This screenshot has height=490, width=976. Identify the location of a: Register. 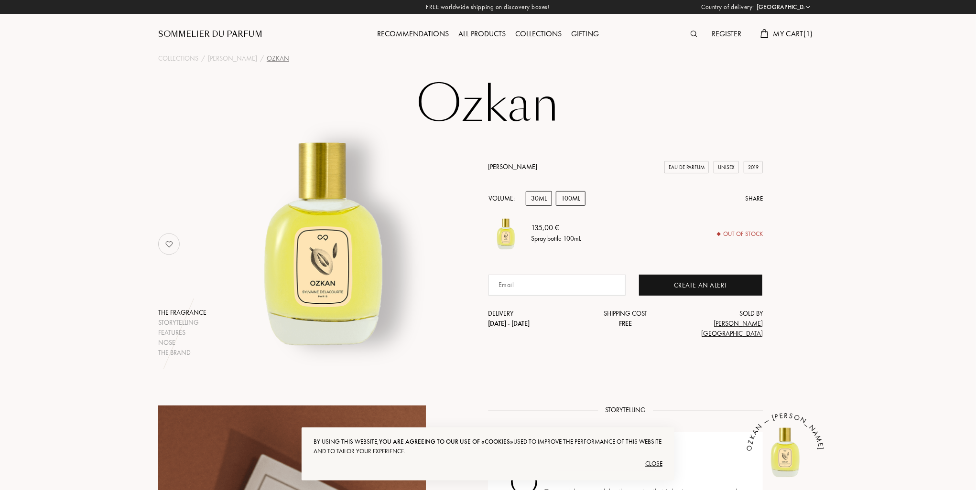
(726, 33).